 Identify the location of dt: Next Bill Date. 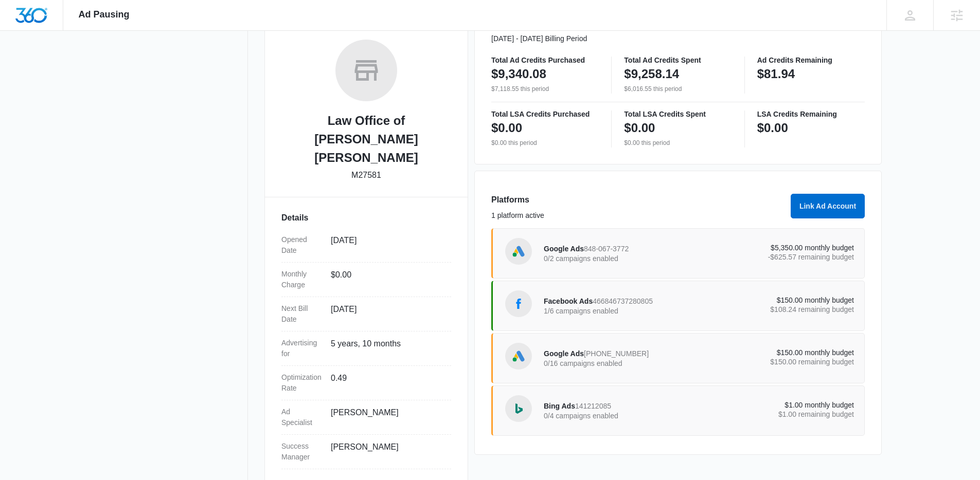
(302, 314).